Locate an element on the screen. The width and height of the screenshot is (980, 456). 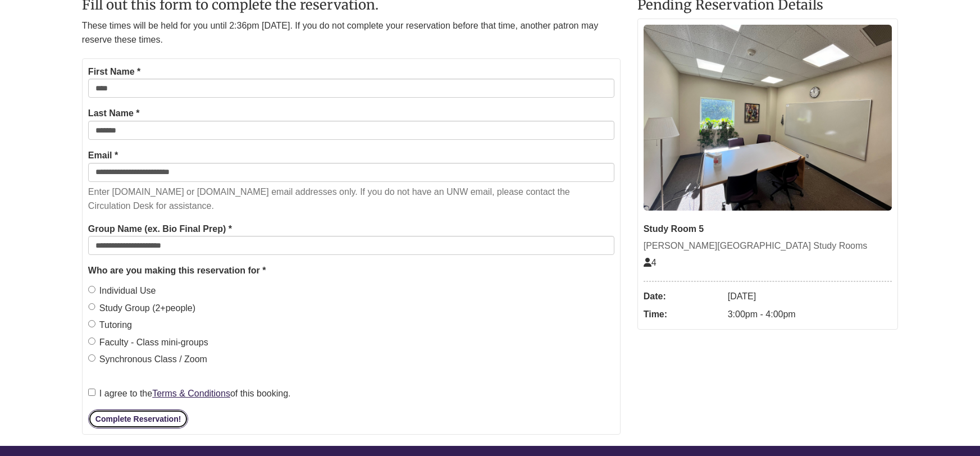
input: Synchronous Class / Zoom is located at coordinates (92, 358).